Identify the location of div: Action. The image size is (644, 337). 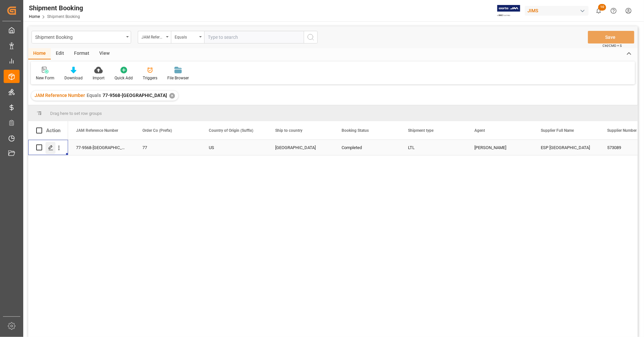
(53, 130).